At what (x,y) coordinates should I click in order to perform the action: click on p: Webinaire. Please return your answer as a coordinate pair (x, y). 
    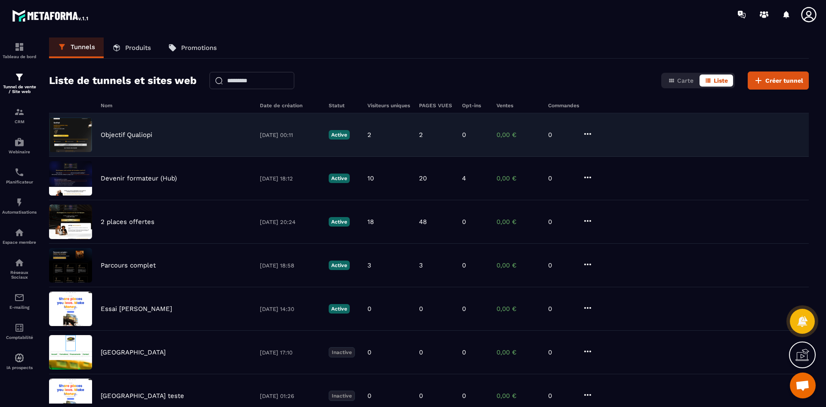
    Looking at the image, I should click on (19, 152).